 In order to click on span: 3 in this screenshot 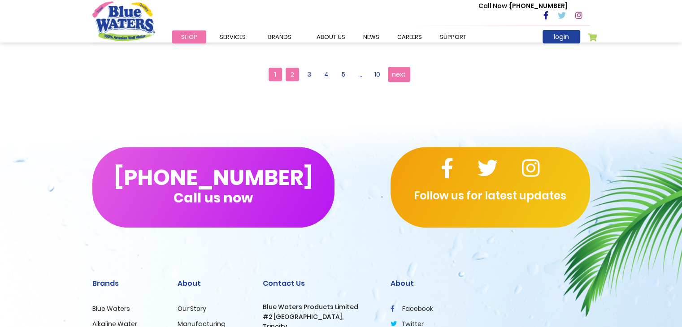, I will do `click(309, 74)`.